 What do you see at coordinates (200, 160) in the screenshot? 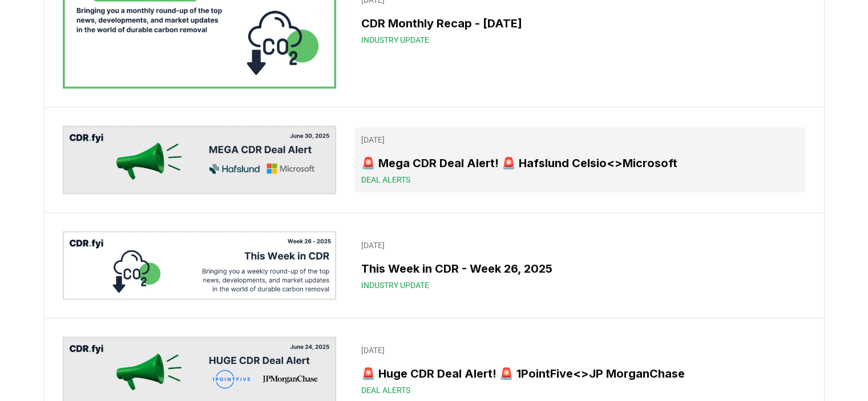
I see `img: 🚨 Mega CDR Deal Alert! 🚨 Hafslund Celsio<>Microsoft blog post image` at bounding box center [200, 160].